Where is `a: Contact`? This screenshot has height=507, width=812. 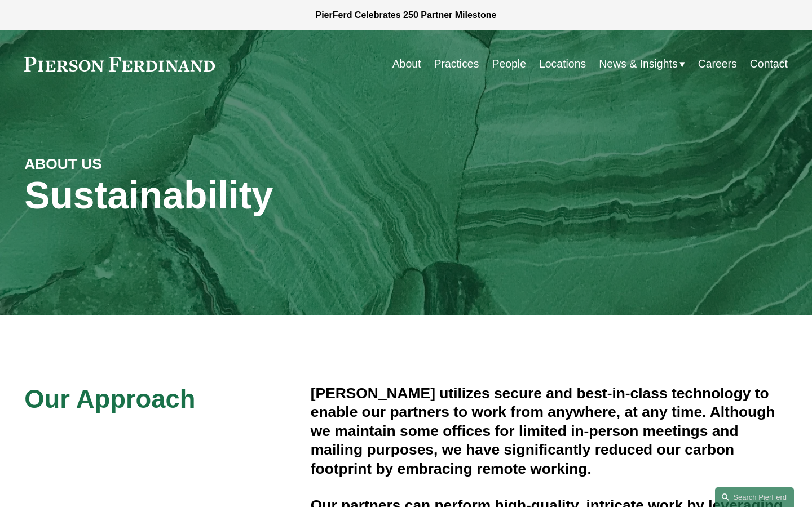 a: Contact is located at coordinates (769, 64).